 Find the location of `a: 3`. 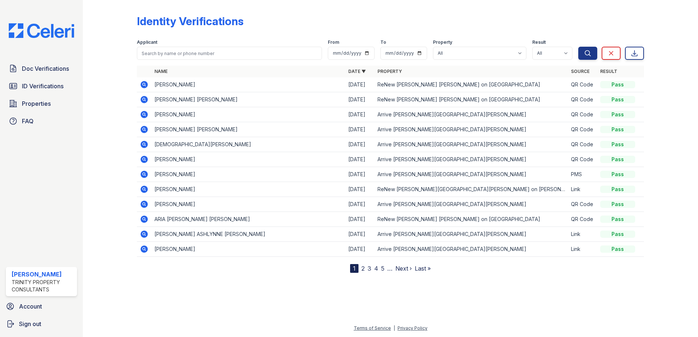

a: 3 is located at coordinates (369, 269).